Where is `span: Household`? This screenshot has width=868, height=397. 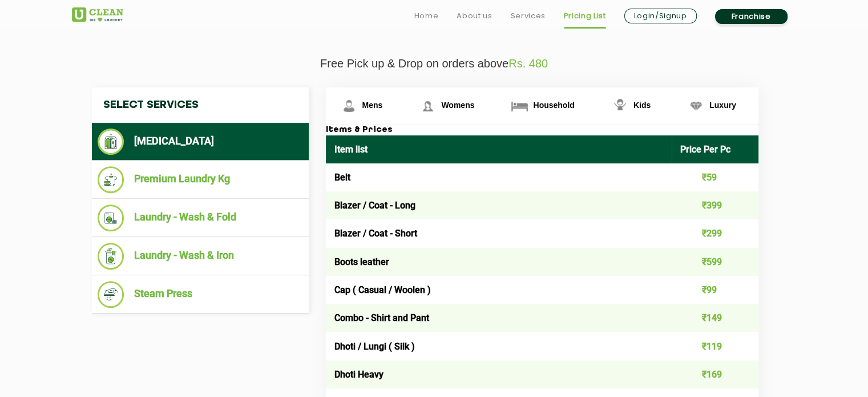
span: Household is located at coordinates (554, 105).